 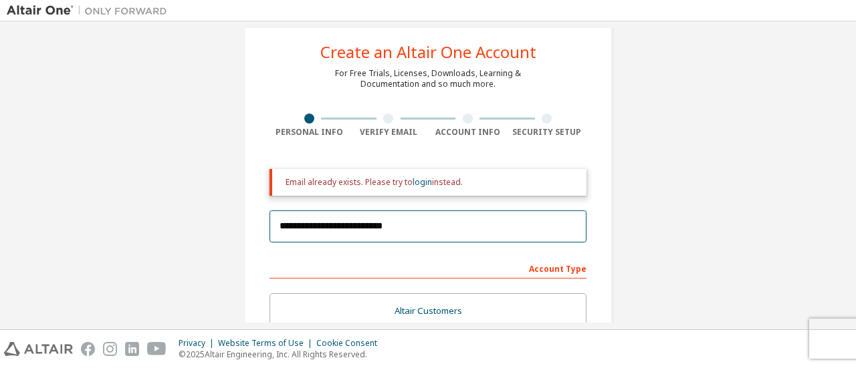 What do you see at coordinates (90, 11) in the screenshot?
I see `img: Altair One` at bounding box center [90, 11].